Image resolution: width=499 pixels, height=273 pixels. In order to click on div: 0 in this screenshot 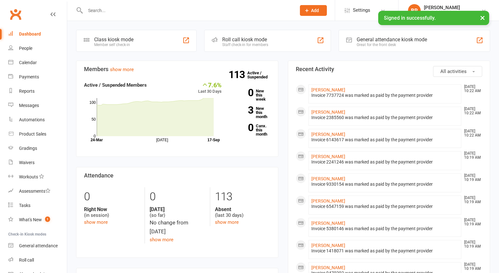, I will do `click(112, 197)`.